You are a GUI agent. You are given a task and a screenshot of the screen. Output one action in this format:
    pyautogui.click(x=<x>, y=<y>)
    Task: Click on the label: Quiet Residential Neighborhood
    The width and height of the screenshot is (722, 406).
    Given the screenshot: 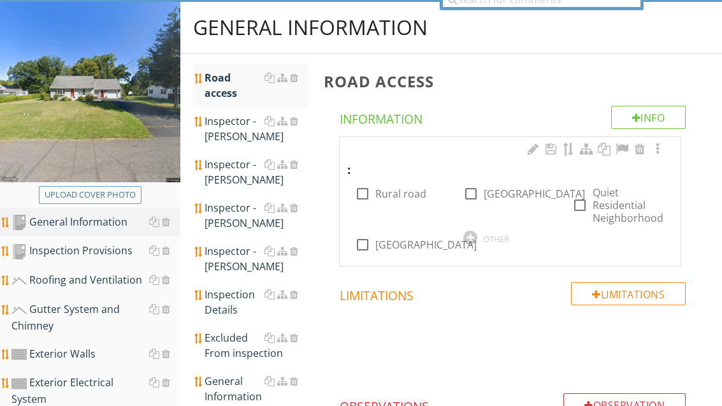 What is the action you would take?
    pyautogui.click(x=629, y=205)
    